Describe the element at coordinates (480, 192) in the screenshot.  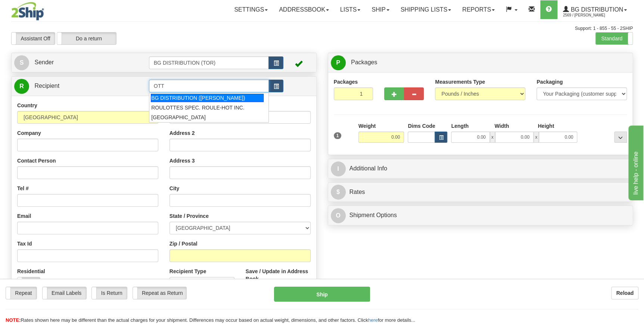
I see `a: $Rates` at that location.